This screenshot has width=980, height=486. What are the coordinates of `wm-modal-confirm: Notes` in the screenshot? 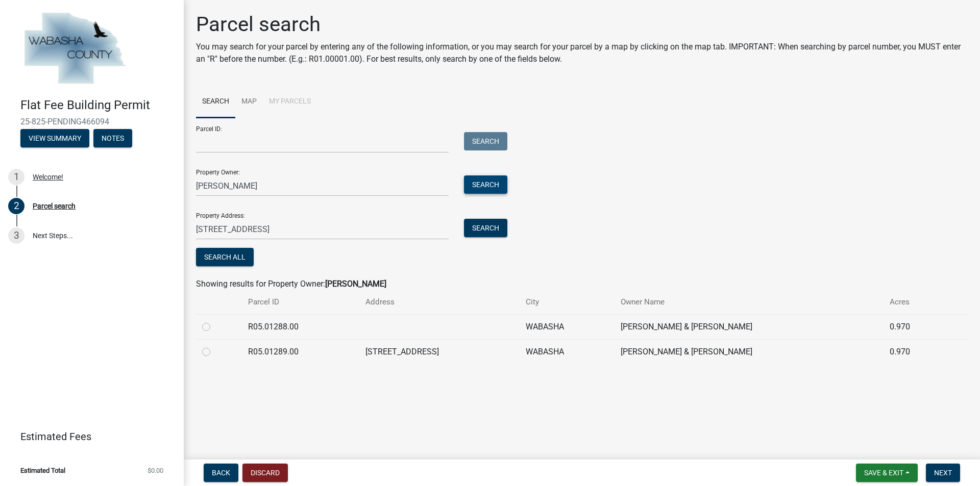 It's located at (113, 139).